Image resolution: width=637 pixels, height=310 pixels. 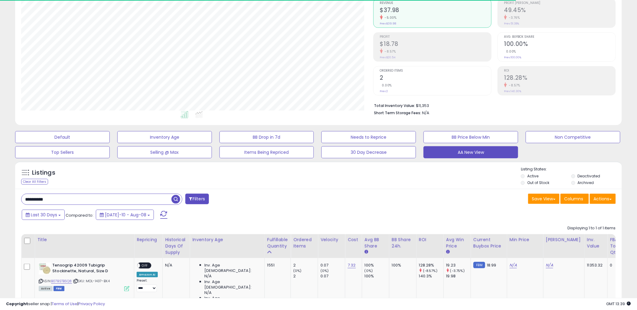 What do you see at coordinates (84, 277) in the screenshot?
I see `div: ASIN:` at bounding box center [84, 277].